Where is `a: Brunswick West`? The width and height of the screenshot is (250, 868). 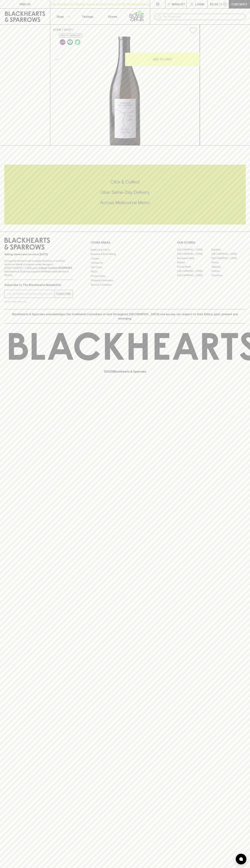 a: Brunswick West is located at coordinates (194, 258).